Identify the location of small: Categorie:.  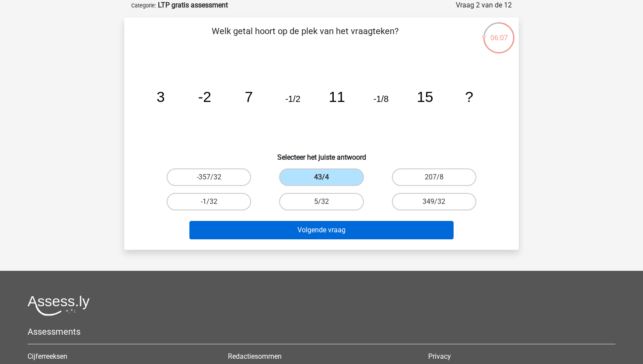
(144, 5).